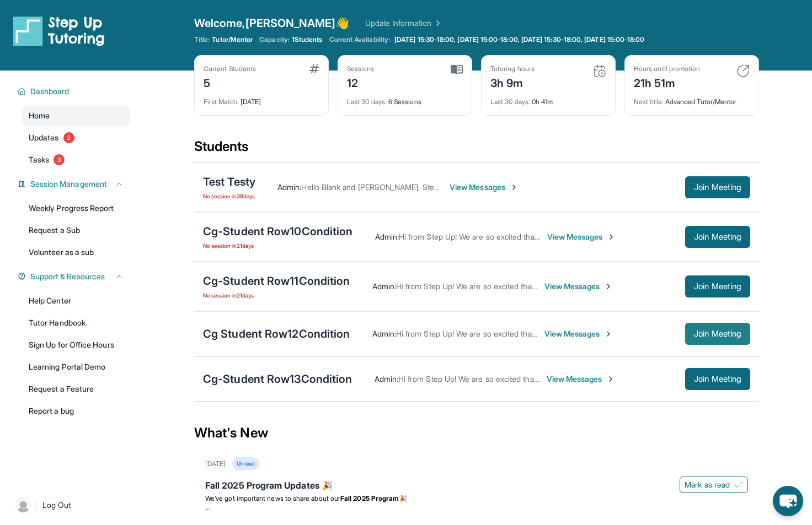 This screenshot has width=812, height=525. I want to click on span: Support & Resources, so click(67, 277).